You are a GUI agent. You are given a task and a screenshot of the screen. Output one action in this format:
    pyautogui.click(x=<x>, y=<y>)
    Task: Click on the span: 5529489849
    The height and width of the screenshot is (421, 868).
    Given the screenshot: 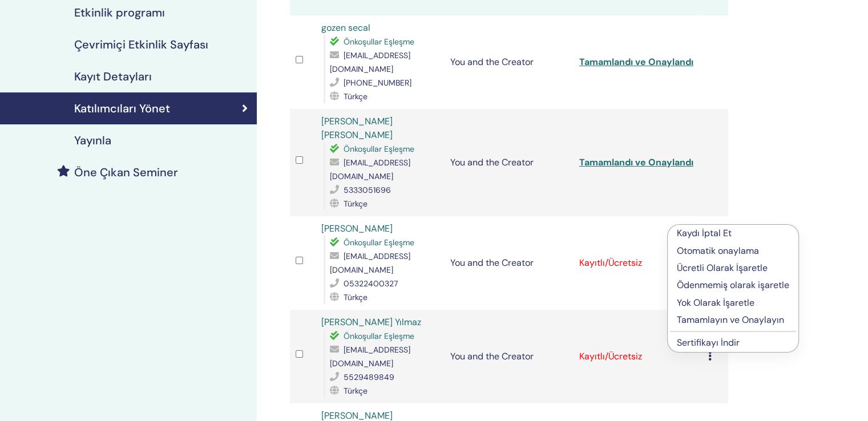 What is the action you would take?
    pyautogui.click(x=369, y=378)
    